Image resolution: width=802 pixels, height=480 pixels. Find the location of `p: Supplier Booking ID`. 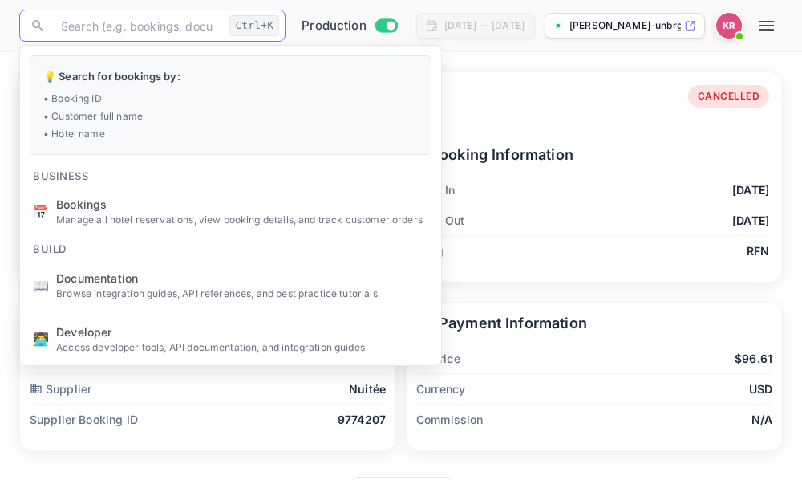

p: Supplier Booking ID is located at coordinates (83, 419).